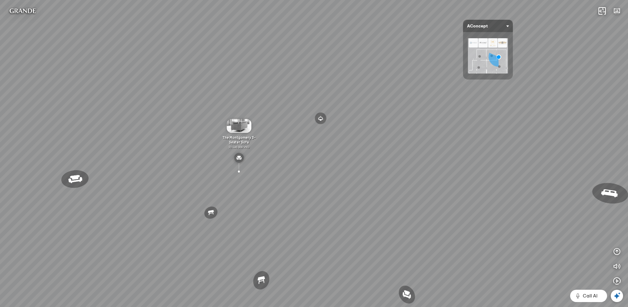 The height and width of the screenshot is (307, 628). What do you see at coordinates (22, 11) in the screenshot?
I see `img: logo` at bounding box center [22, 11].